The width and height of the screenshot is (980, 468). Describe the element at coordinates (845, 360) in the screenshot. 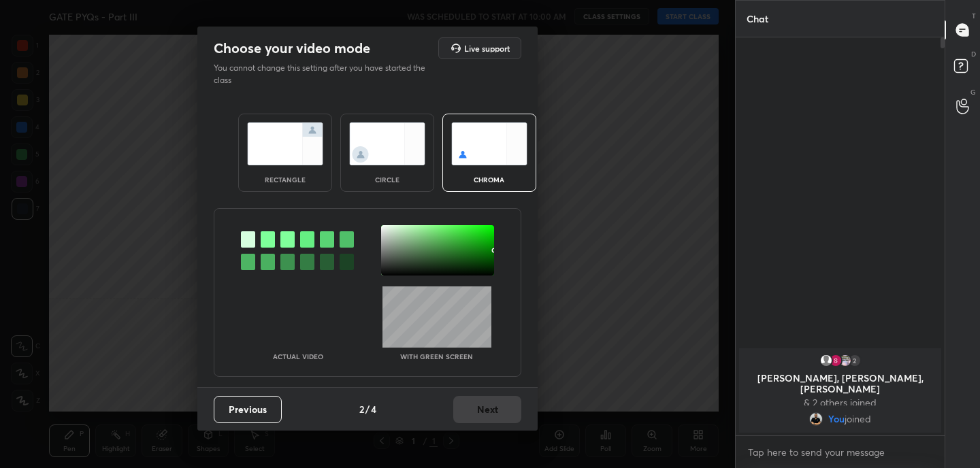

I see `img: dcdcb9c56658435a94dc48fbac89295c.jpg` at that location.